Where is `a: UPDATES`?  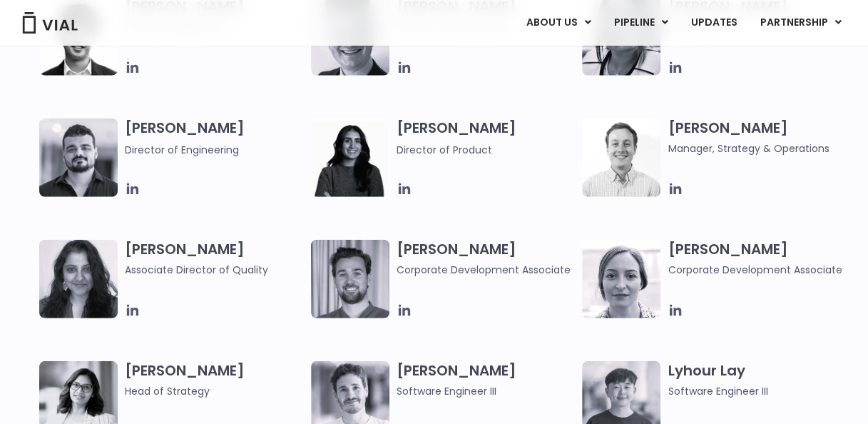 a: UPDATES is located at coordinates (714, 22).